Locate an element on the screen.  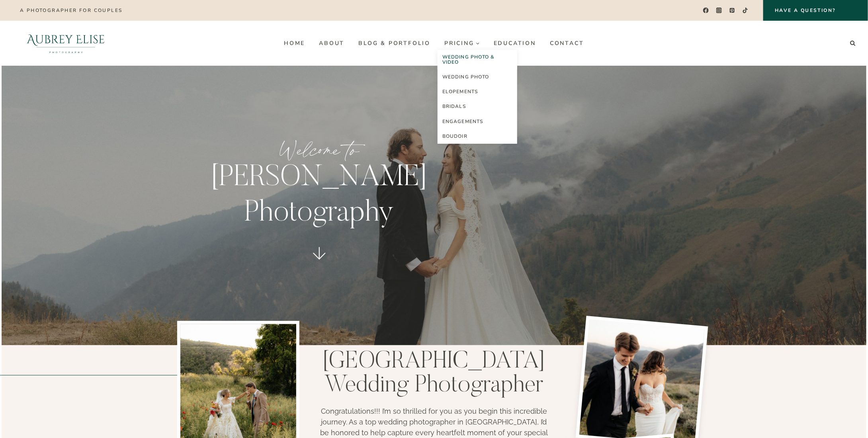
button: View Search Form is located at coordinates (852, 43).